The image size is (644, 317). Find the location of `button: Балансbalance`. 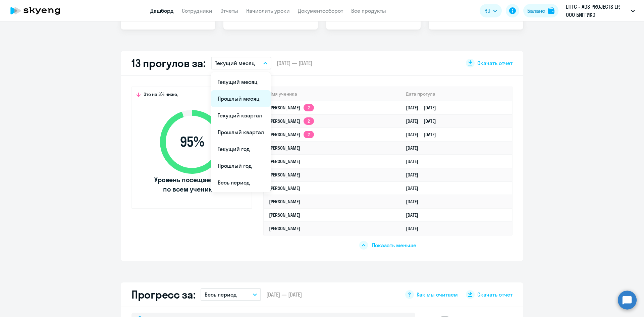

button: Балансbalance is located at coordinates (541, 11).